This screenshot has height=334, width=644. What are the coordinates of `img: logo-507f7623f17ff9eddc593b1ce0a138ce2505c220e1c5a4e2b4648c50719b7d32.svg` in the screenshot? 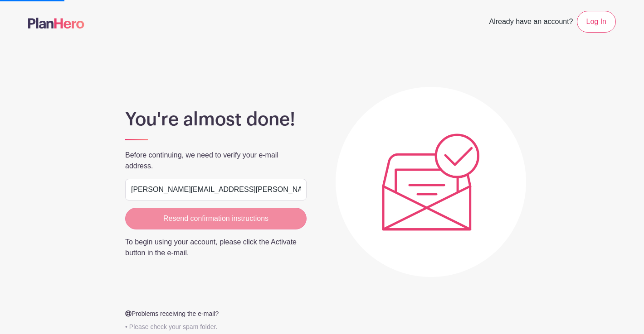 It's located at (56, 23).